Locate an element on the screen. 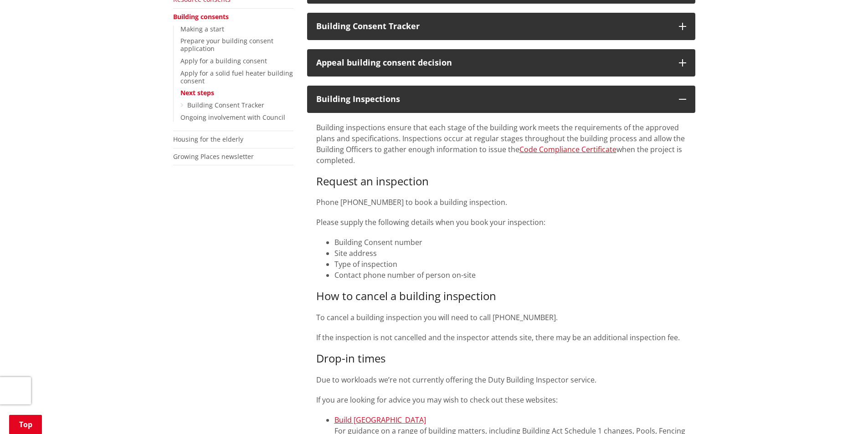 The width and height of the screenshot is (868, 434). a: Top is located at coordinates (25, 424).